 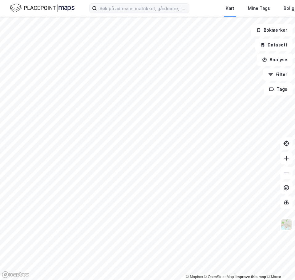 I want to click on div: Mine Tags, so click(x=259, y=8).